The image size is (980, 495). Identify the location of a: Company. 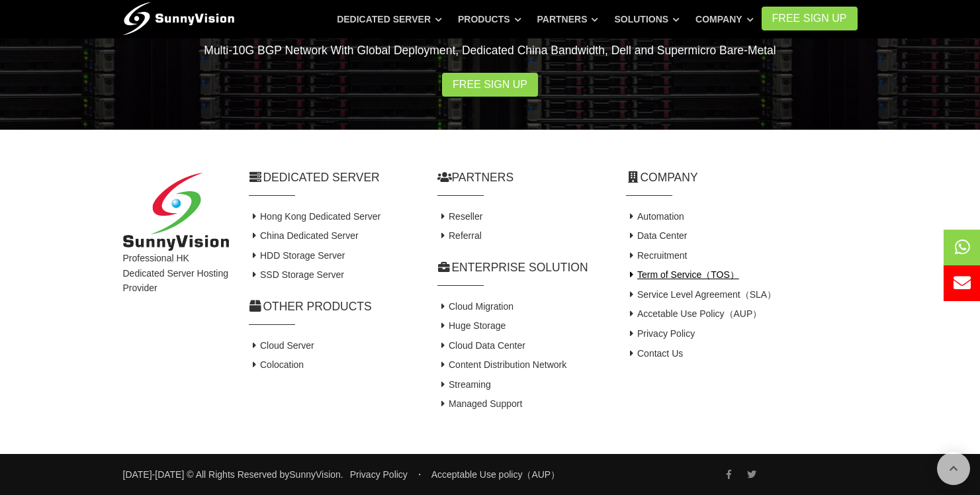
(725, 19).